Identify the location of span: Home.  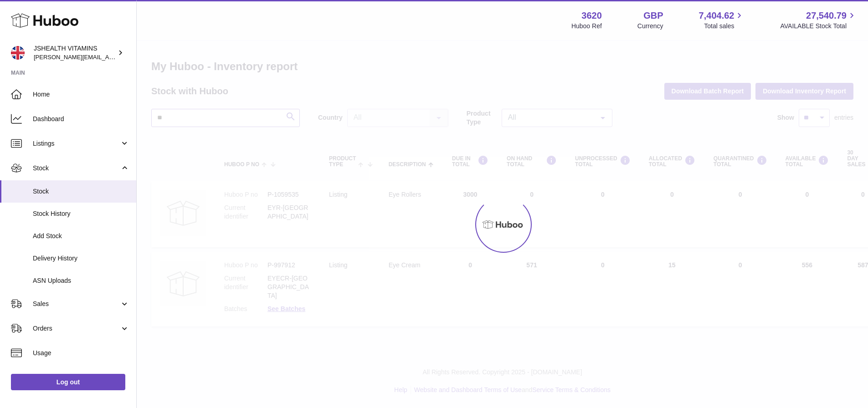
(81, 94).